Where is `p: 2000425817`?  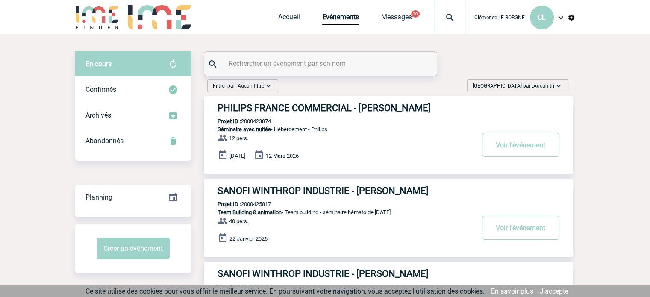 p: 2000425817 is located at coordinates (237, 204).